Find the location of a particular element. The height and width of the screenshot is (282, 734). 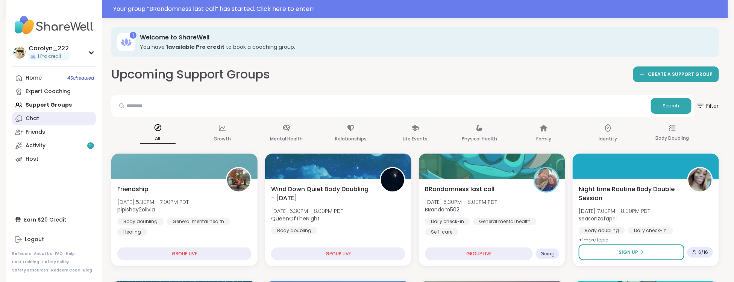

div: Earn $20 Credit is located at coordinates (54, 220).